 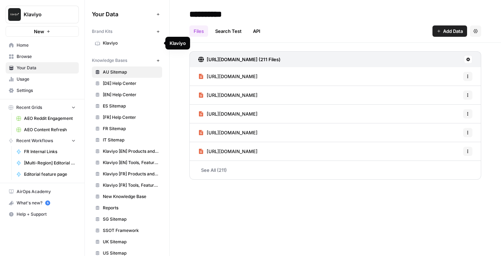 What do you see at coordinates (46, 79) in the screenshot?
I see `span: Usage` at bounding box center [46, 79].